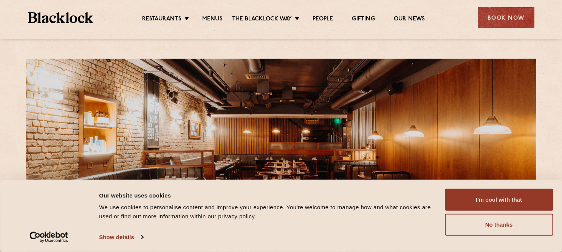  What do you see at coordinates (506, 17) in the screenshot?
I see `div: Book Now` at bounding box center [506, 17].